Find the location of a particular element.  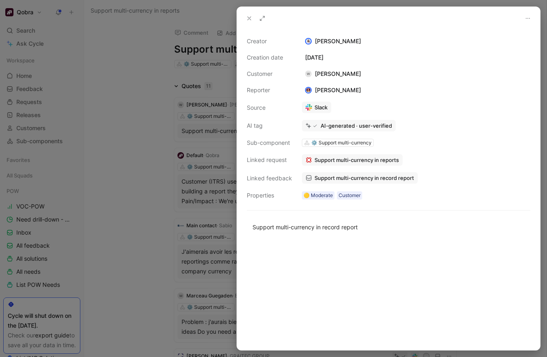

div: AI-generated · user-verified is located at coordinates (356, 126).